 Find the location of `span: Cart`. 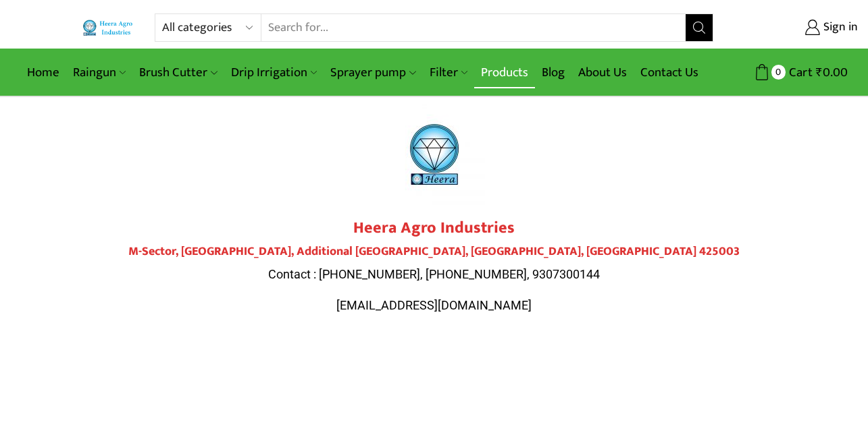

span: Cart is located at coordinates (799, 72).